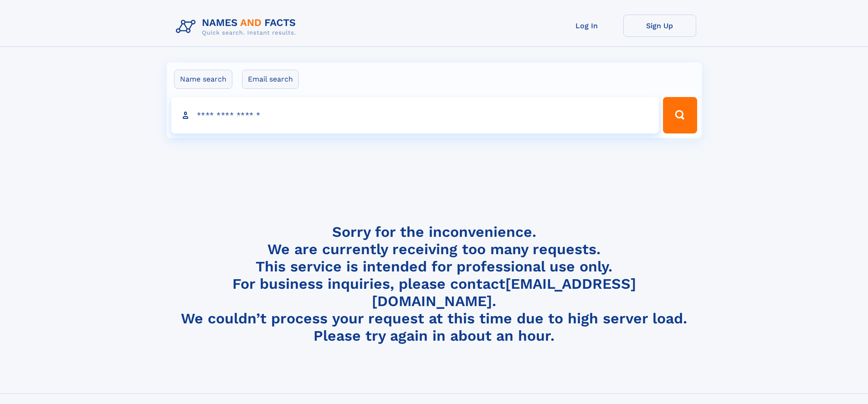 The width and height of the screenshot is (868, 404). I want to click on button: Search Button, so click(680, 115).